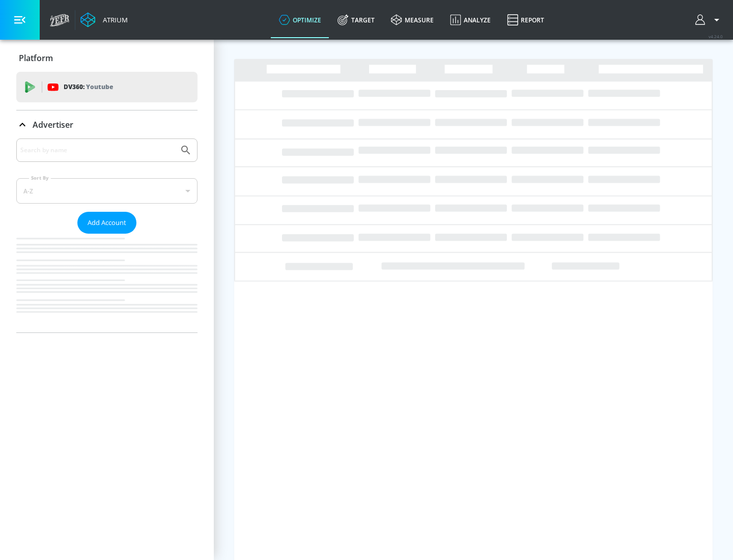 Image resolution: width=733 pixels, height=560 pixels. What do you see at coordinates (412, 20) in the screenshot?
I see `a: measure` at bounding box center [412, 20].